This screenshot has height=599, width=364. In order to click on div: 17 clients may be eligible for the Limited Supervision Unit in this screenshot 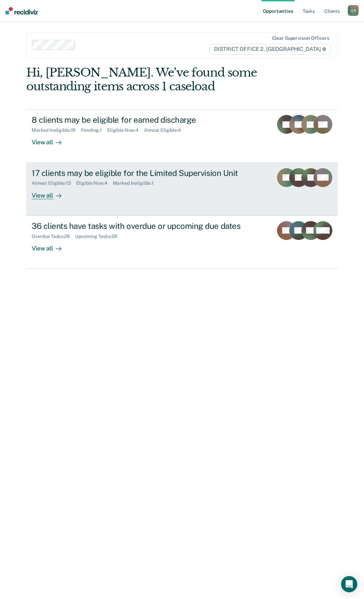, I will do `click(150, 173)`.